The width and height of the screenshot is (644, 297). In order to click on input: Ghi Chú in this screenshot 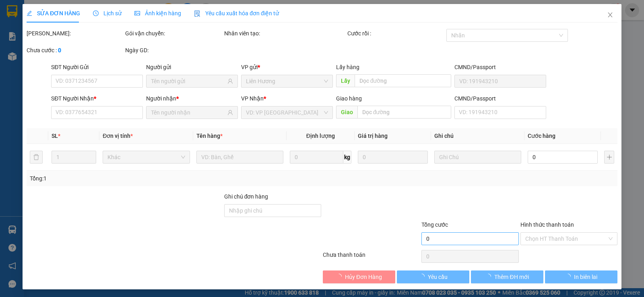, I will do `click(477, 157)`.